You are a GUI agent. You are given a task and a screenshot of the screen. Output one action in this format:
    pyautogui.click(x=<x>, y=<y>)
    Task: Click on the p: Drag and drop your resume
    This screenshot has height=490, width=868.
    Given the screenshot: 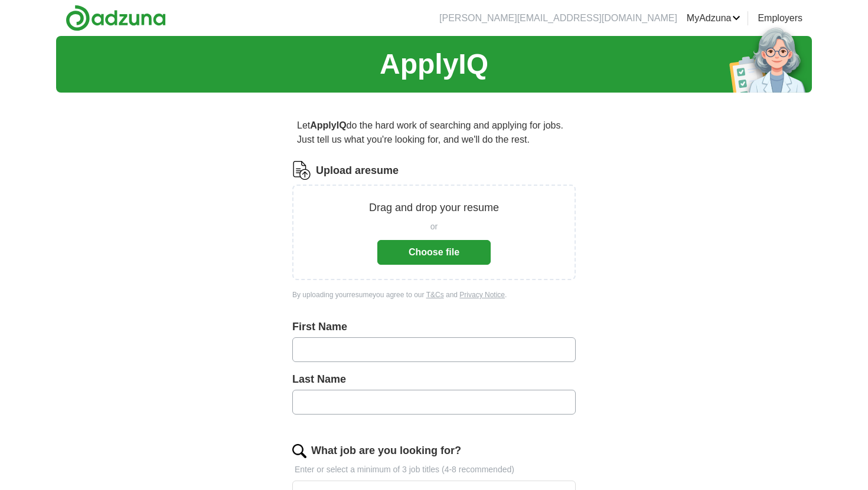 What is the action you would take?
    pyautogui.click(x=434, y=208)
    